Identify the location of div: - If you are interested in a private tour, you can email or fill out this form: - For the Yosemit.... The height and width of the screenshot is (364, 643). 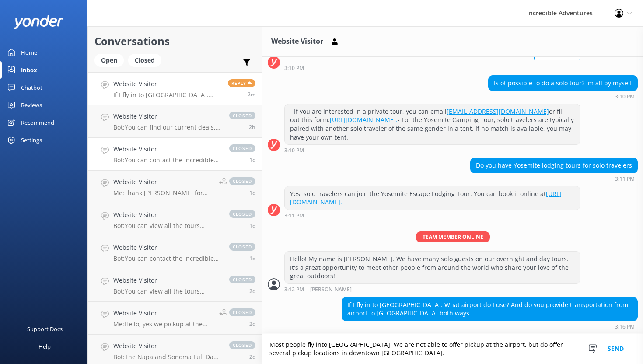
(432, 124).